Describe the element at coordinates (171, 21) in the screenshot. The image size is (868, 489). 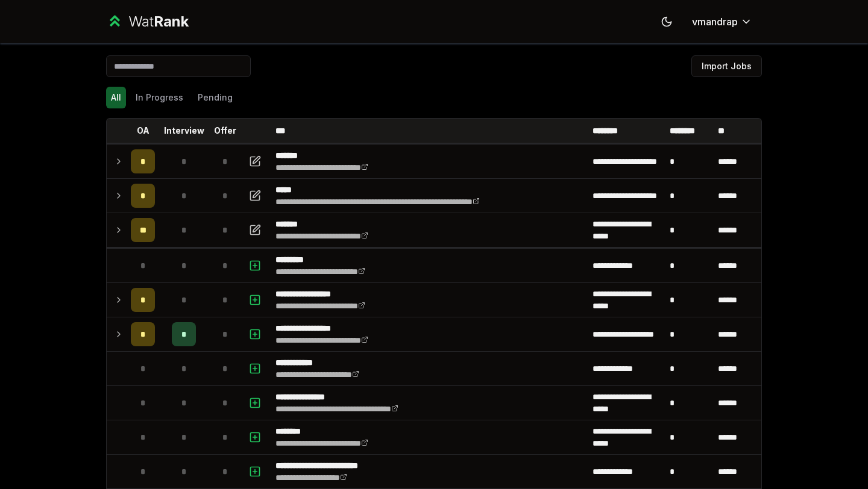
I see `span: Rank` at that location.